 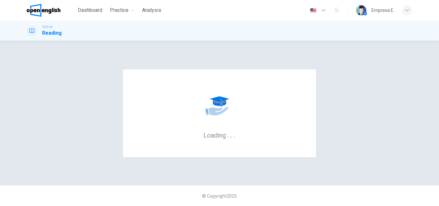 I want to click on span: Dashboard, so click(x=90, y=10).